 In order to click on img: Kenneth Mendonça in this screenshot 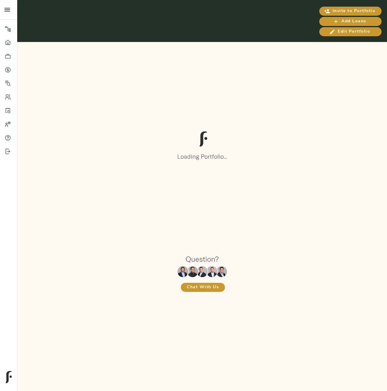, I will do `click(192, 272)`.